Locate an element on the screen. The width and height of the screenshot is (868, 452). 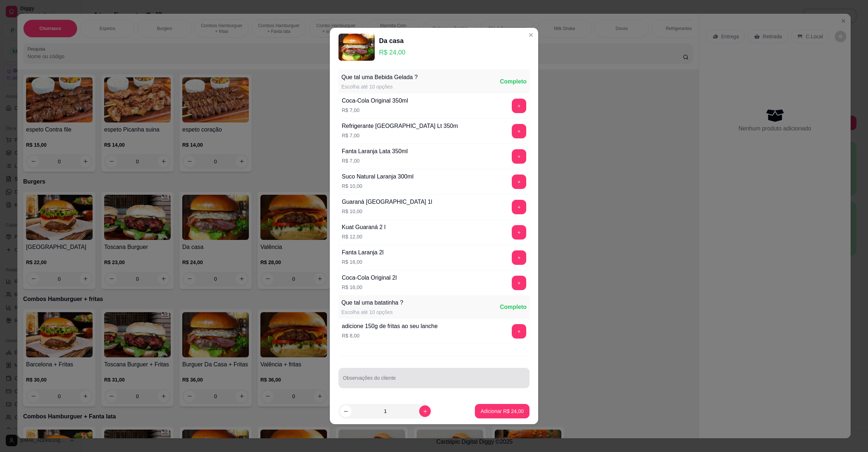
div: Fanta Laranja Lata 350ml is located at coordinates (375, 151).